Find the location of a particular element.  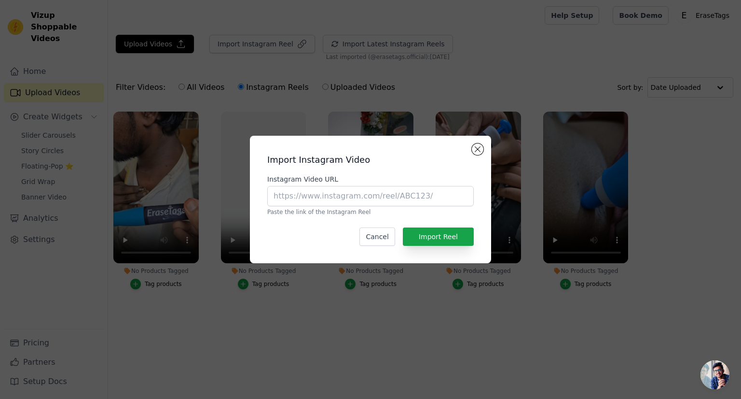

p: Paste the link of the Instagram Reel is located at coordinates (371, 212).